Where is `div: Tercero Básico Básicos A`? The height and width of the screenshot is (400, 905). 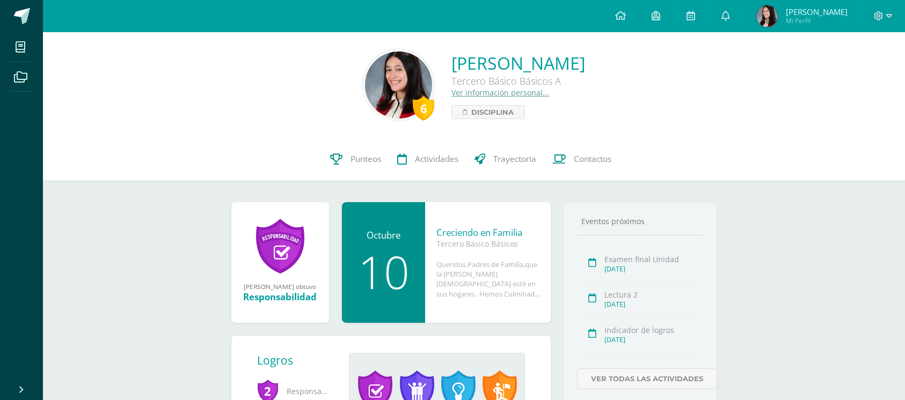 div: Tercero Básico Básicos A is located at coordinates (518, 81).